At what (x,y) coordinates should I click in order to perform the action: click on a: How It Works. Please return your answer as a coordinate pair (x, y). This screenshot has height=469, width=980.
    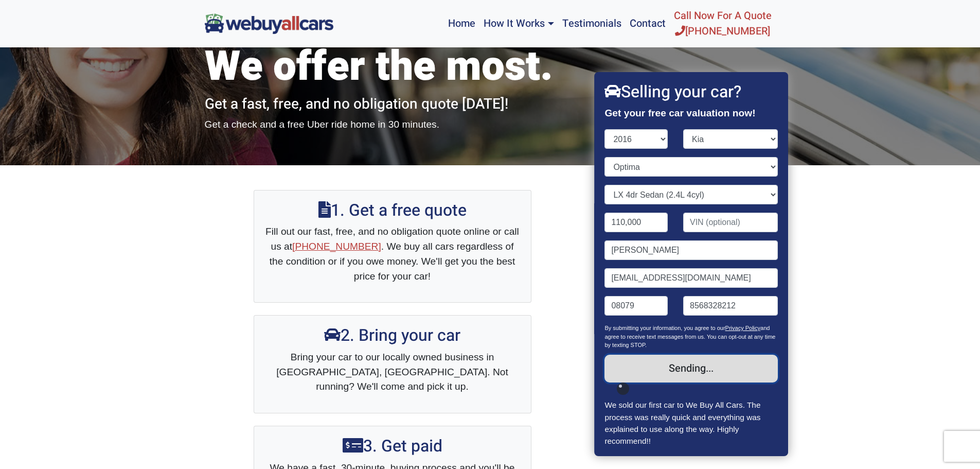
    Looking at the image, I should click on (519, 24).